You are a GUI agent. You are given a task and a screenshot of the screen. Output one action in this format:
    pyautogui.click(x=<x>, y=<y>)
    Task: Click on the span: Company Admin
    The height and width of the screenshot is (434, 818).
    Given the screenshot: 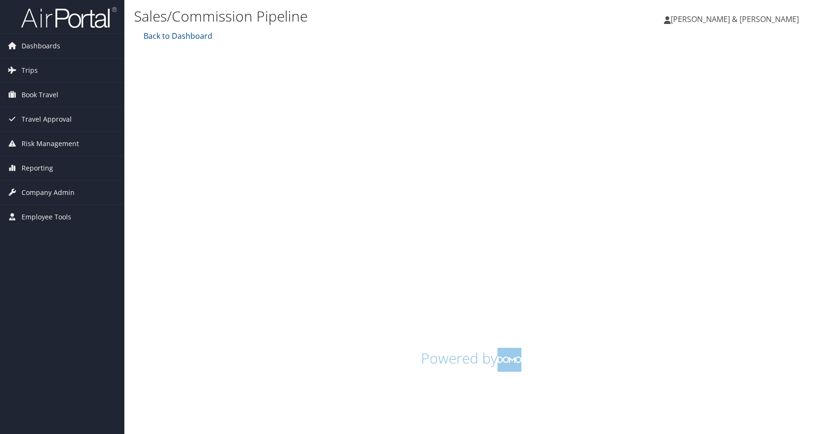 What is the action you would take?
    pyautogui.click(x=48, y=192)
    